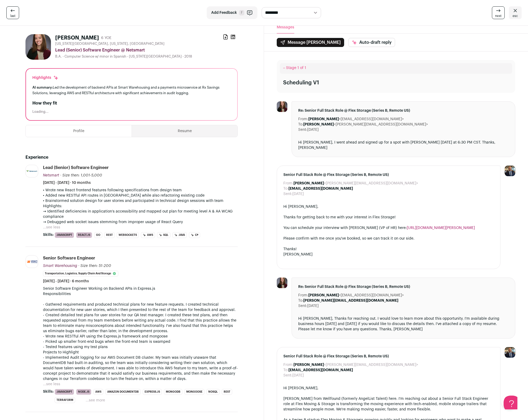 This screenshot has width=528, height=420. I want to click on button: ...see more, so click(95, 400).